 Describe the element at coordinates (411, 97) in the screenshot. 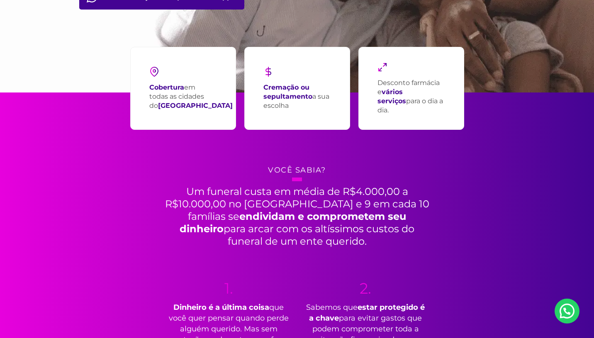

I see `p: Desconto farmácia e para o dia a dia.` at that location.